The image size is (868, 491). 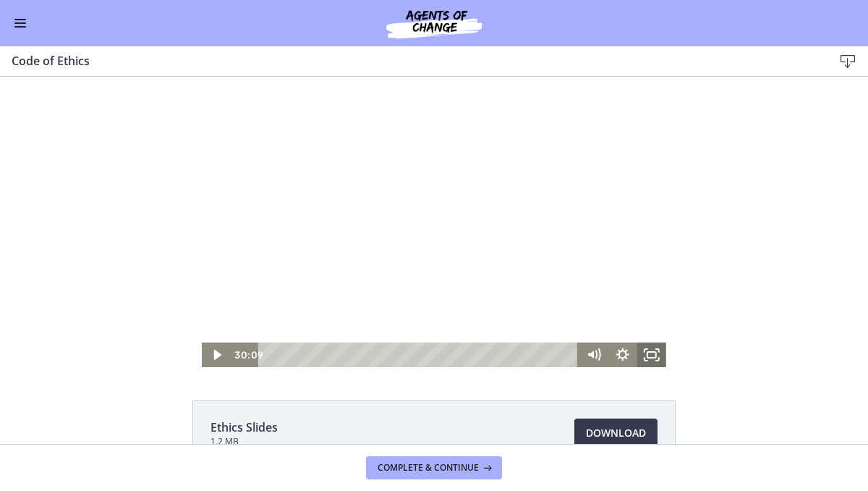 What do you see at coordinates (434, 23) in the screenshot?
I see `img: Agents of Change` at bounding box center [434, 23].